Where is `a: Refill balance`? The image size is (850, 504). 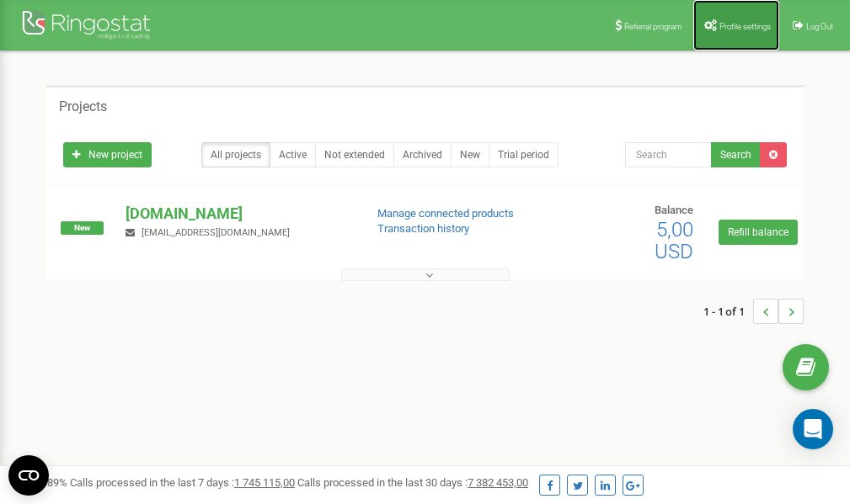 a: Refill balance is located at coordinates (758, 232).